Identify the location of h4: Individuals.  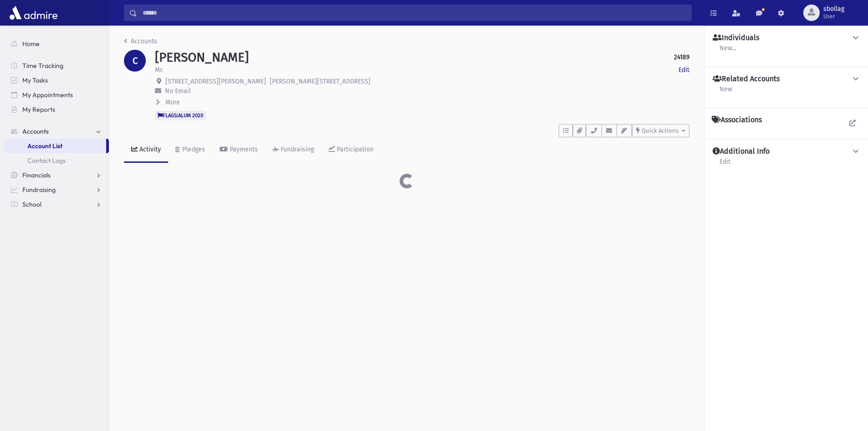
(736, 38).